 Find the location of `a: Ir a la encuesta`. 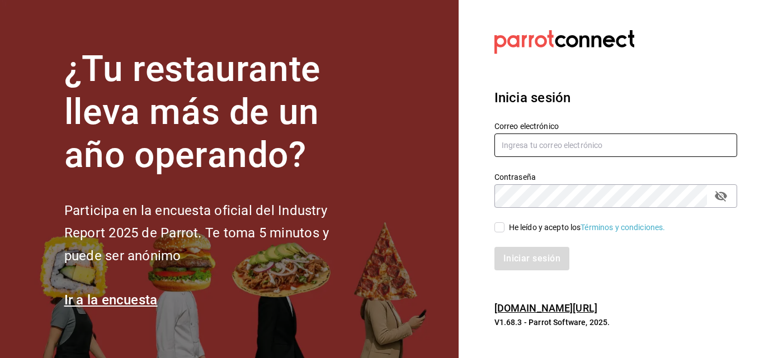

a: Ir a la encuesta is located at coordinates (111, 300).